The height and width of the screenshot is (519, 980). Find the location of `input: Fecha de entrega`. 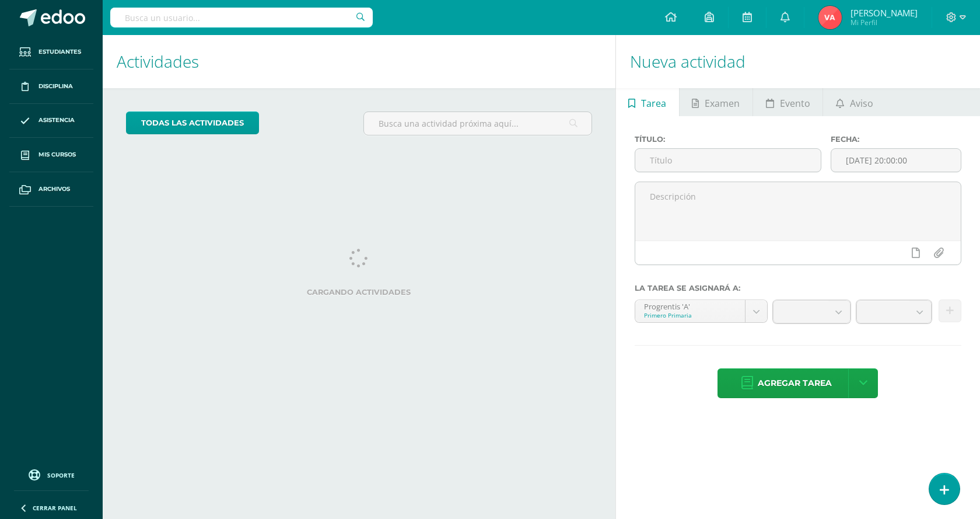

input: Fecha de entrega is located at coordinates (896, 160).